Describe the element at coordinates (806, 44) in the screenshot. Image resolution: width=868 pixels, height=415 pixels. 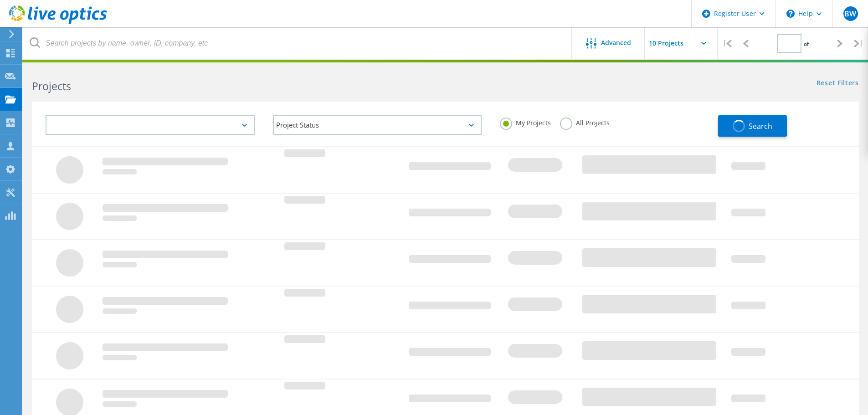
I see `span: of` at that location.